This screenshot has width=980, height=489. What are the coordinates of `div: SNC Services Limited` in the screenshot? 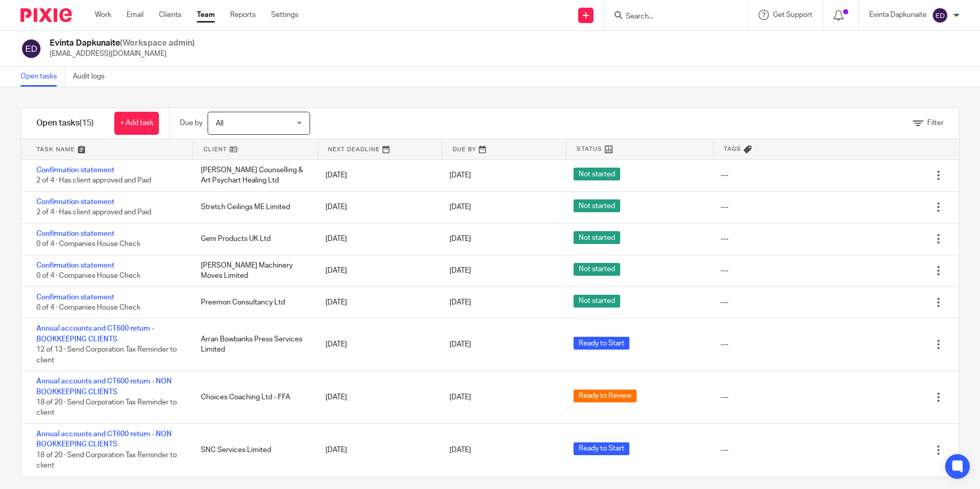 It's located at (252, 450).